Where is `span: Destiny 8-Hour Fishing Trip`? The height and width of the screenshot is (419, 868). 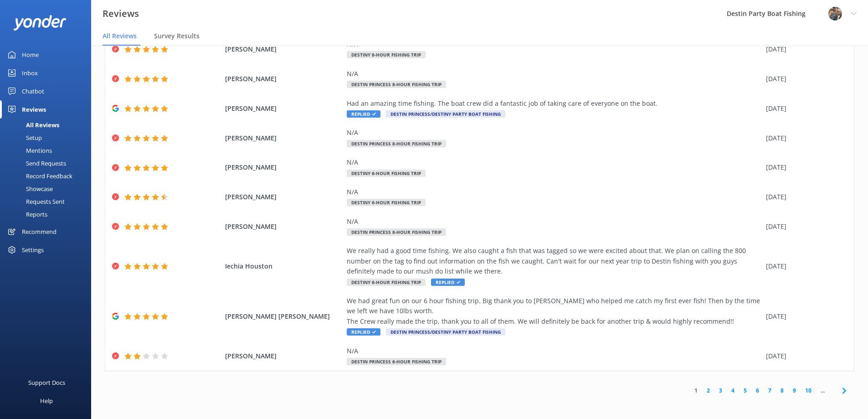 span: Destiny 8-Hour Fishing Trip is located at coordinates (386, 55).